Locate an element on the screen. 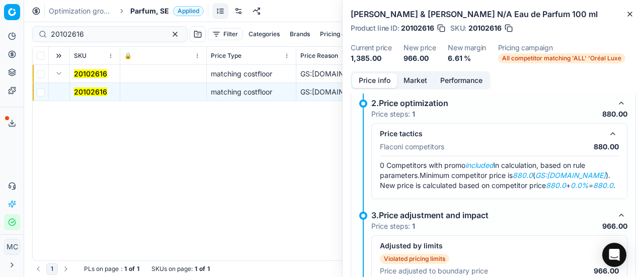 The height and width of the screenshot is (277, 644). div: 3.Price adjustment and impact is located at coordinates (491, 215).